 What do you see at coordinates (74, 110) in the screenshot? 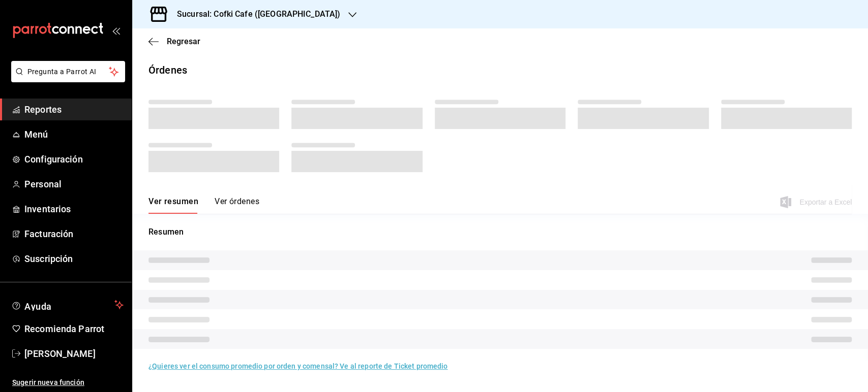
I see `span: Reportes` at bounding box center [74, 110].